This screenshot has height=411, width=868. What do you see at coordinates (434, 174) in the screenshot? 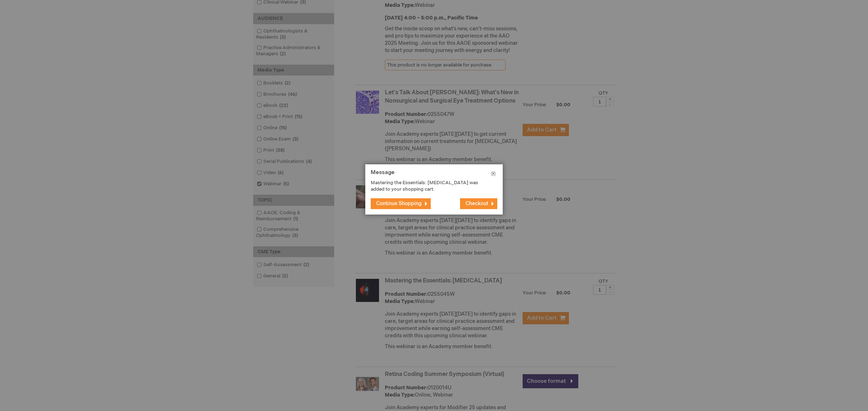
I see `h1: Message` at bounding box center [434, 174].